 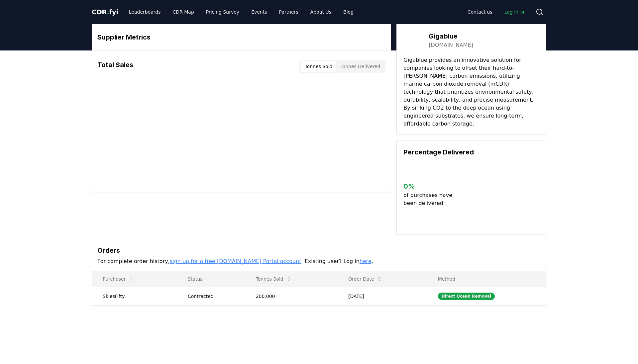 What do you see at coordinates (348, 12) in the screenshot?
I see `a: Blog` at bounding box center [348, 12].